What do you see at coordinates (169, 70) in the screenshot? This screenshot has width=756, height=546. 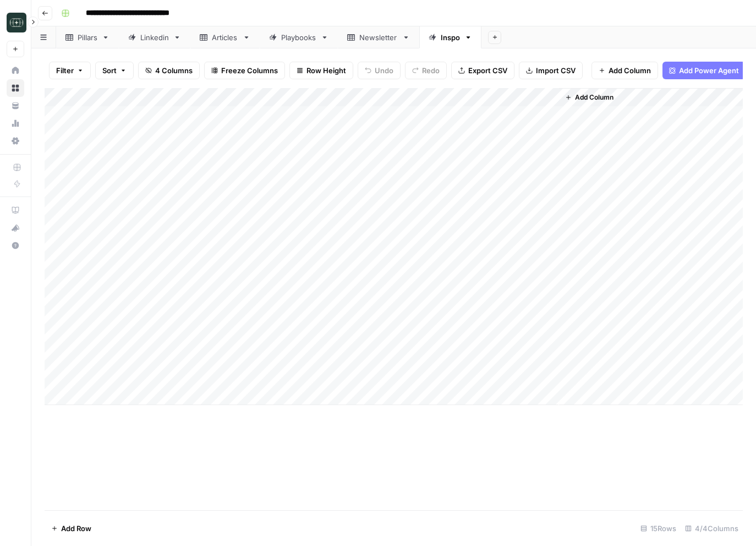 I see `button: 4 Columns` at bounding box center [169, 70].